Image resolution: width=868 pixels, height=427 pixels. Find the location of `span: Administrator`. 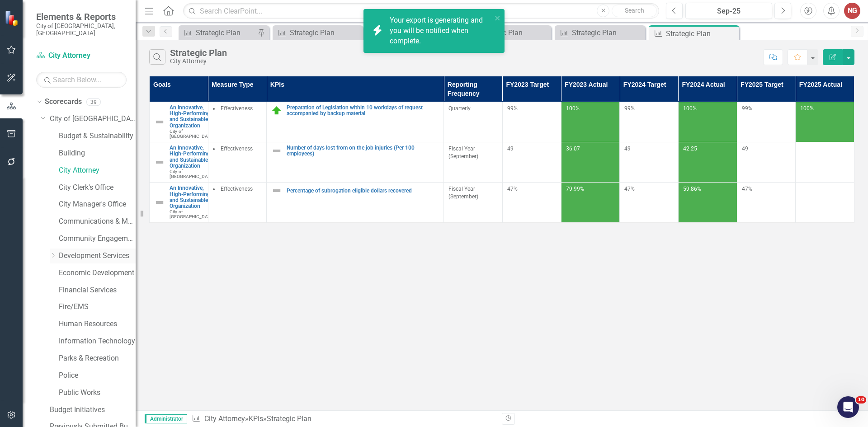

span: Administrator is located at coordinates (166, 419).